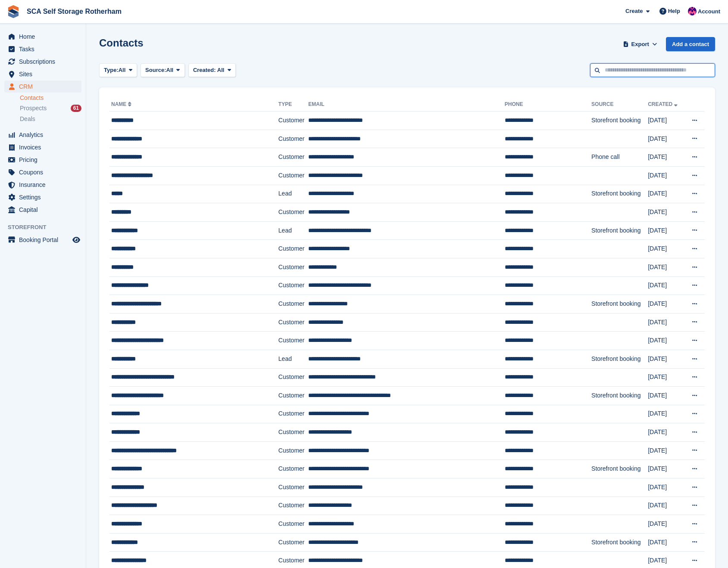 Image resolution: width=728 pixels, height=568 pixels. Describe the element at coordinates (634, 11) in the screenshot. I see `span: Create` at that location.